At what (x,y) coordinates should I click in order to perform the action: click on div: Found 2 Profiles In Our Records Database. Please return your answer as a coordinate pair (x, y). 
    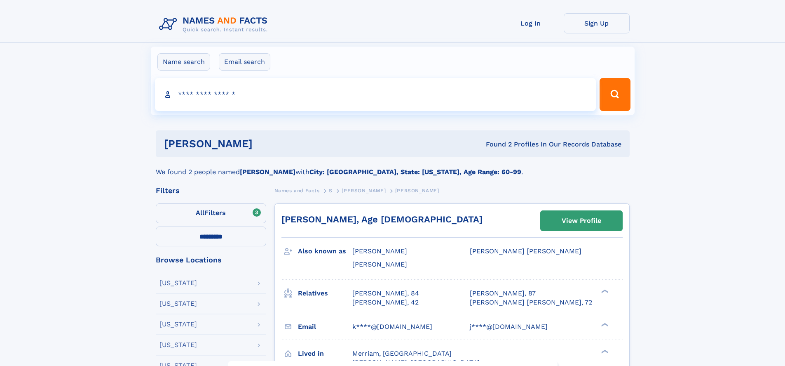
    Looking at the image, I should click on (495, 144).